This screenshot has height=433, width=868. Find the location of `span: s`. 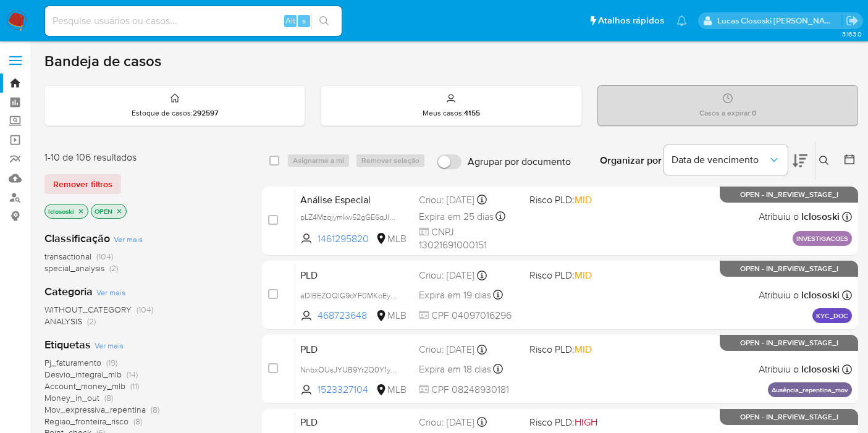

span: s is located at coordinates (304, 20).